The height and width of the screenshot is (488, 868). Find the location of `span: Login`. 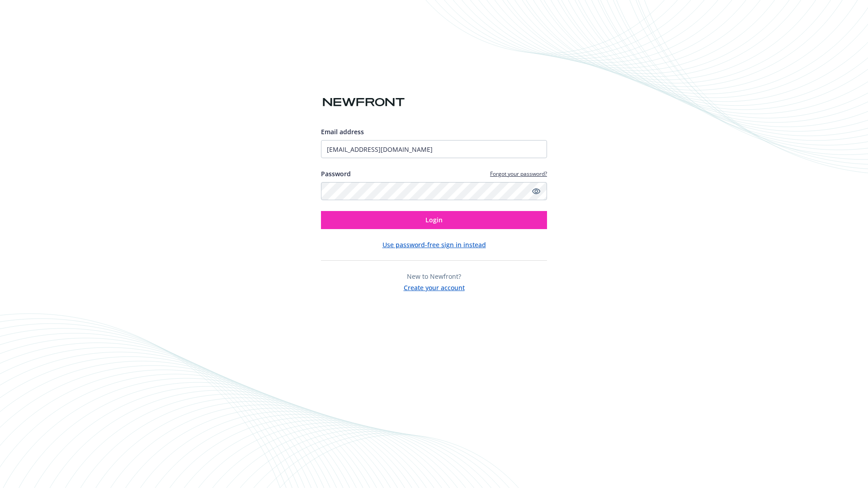

span: Login is located at coordinates (434, 220).